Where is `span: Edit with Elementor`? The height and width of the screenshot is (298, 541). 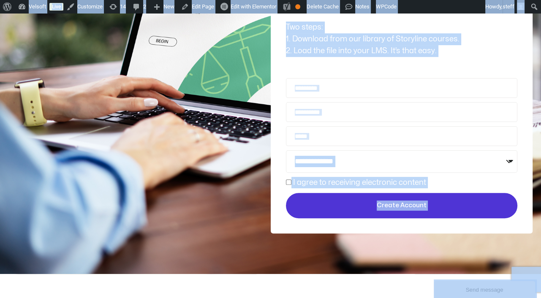 span: Edit with Elementor is located at coordinates (254, 6).